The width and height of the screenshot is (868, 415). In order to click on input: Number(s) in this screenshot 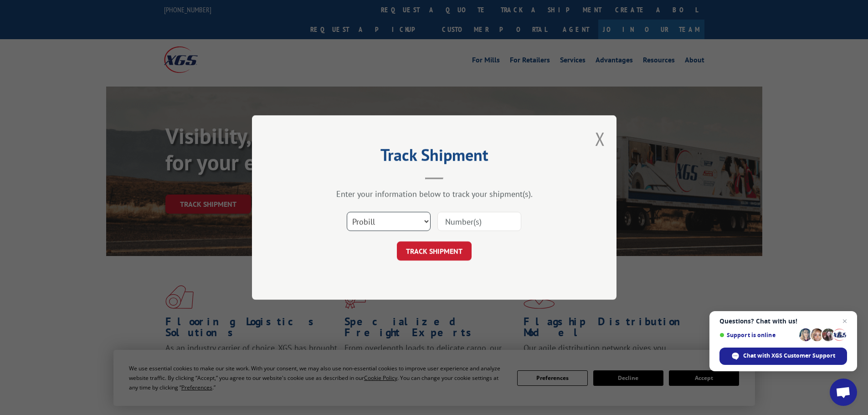, I will do `click(479, 221)`.